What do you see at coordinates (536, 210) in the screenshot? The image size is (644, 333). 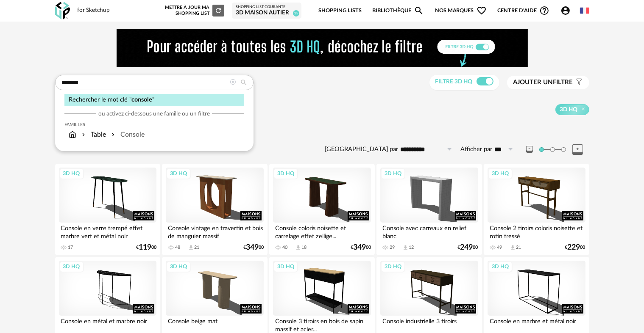 I see `a: 3D HQ Console 2 tiroirs coloris noisette et rotin tressé 49 Download icon 21 €22900` at bounding box center [536, 210].